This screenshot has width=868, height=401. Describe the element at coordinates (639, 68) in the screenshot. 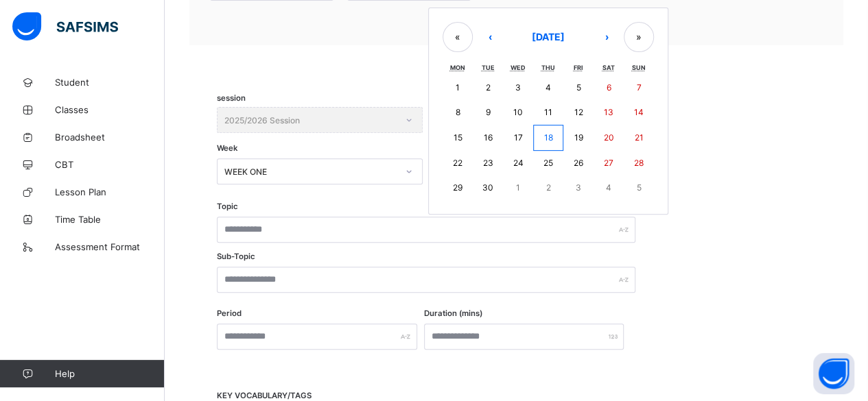

I see `abbr: Sunday` at that location.